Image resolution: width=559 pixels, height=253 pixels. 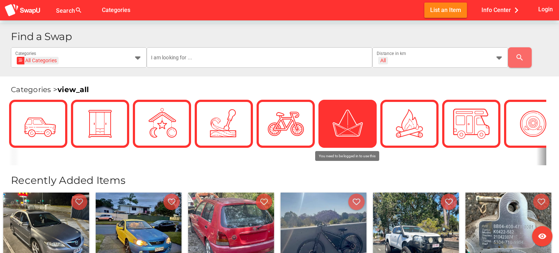 What do you see at coordinates (445, 10) in the screenshot?
I see `button: List an Item` at bounding box center [445, 10].